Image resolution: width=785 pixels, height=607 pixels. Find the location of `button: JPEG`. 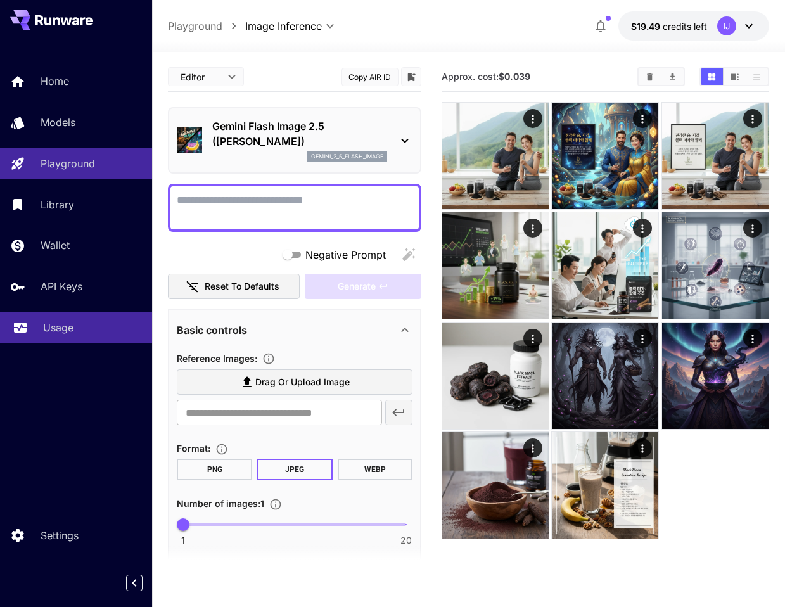

button: JPEG is located at coordinates (294, 469).